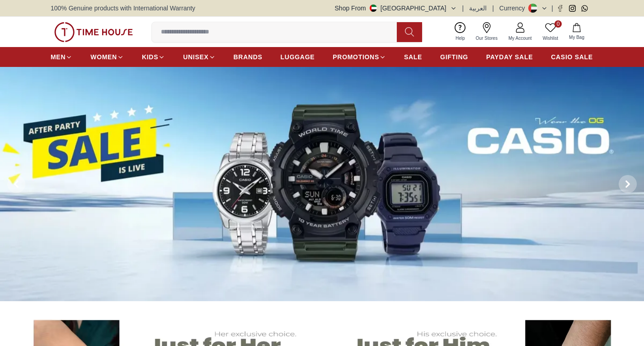  What do you see at coordinates (248, 57) in the screenshot?
I see `a: BRANDS` at bounding box center [248, 57].